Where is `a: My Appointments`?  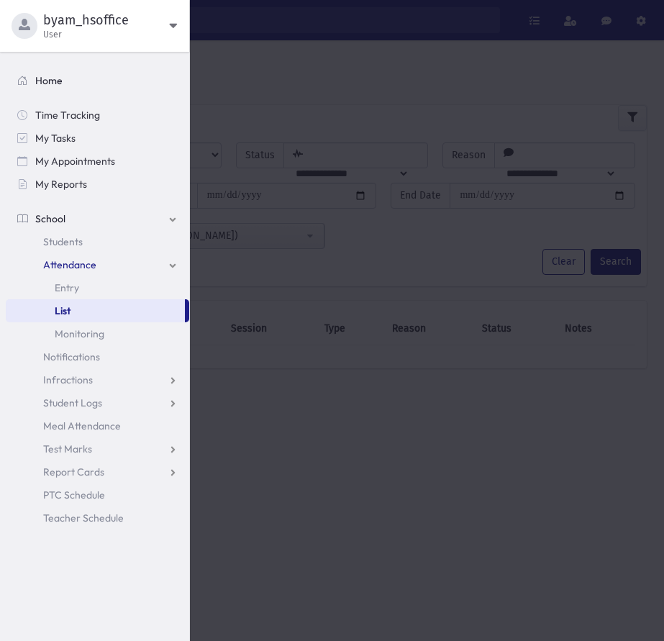
a: My Appointments is located at coordinates (97, 161).